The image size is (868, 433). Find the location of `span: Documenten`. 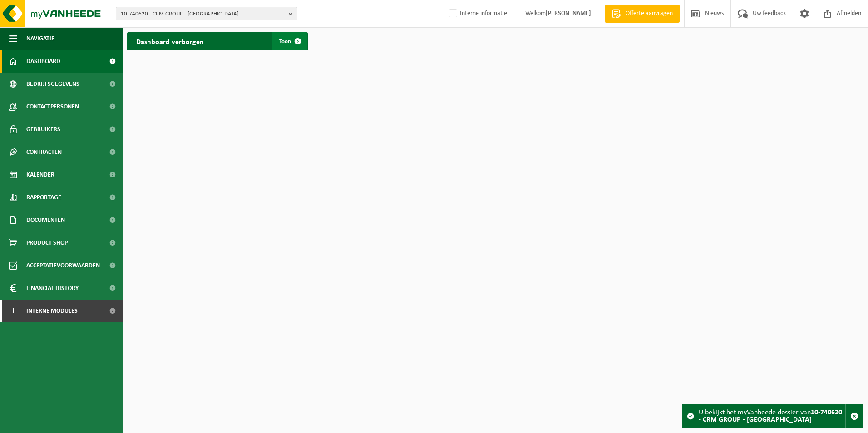

span: Documenten is located at coordinates (45, 220).